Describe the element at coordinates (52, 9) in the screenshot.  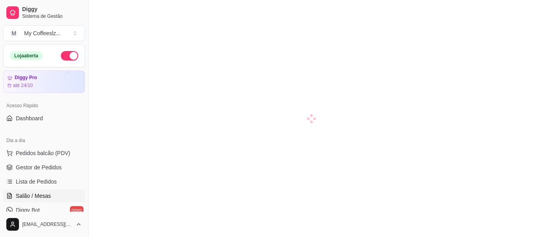
I see `span: Diggy` at that location.